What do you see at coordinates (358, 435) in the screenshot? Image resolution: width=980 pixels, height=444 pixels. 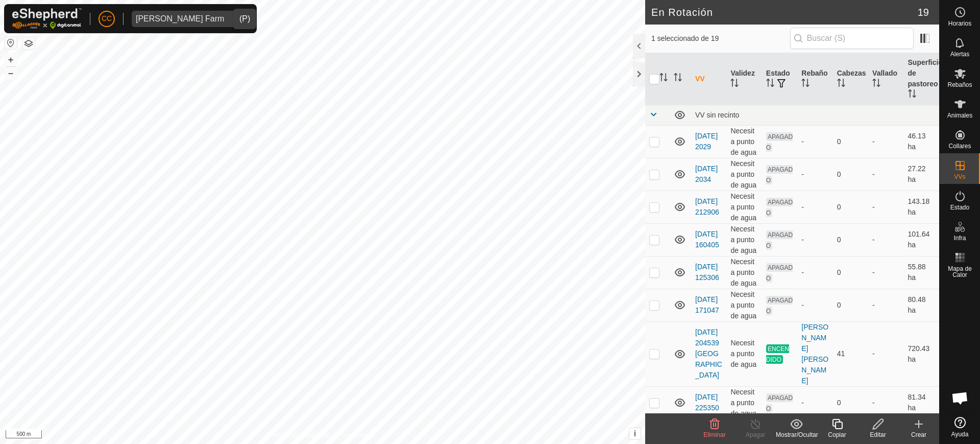 I see `a: Contáctenos` at bounding box center [358, 435].